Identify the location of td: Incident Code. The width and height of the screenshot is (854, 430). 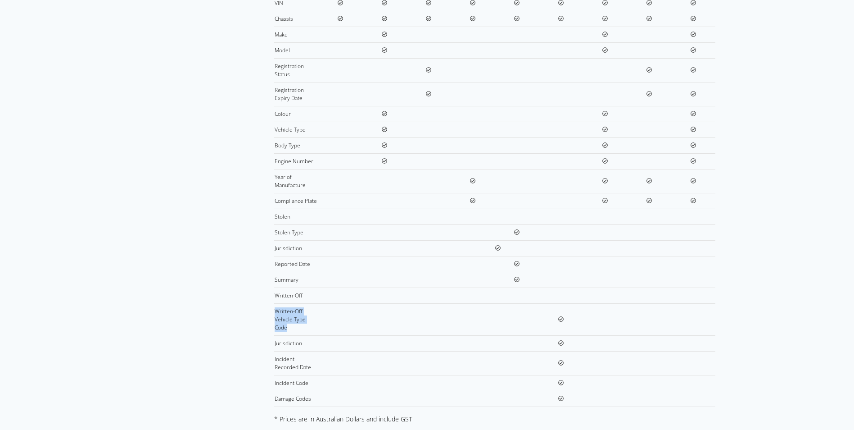
(296, 382).